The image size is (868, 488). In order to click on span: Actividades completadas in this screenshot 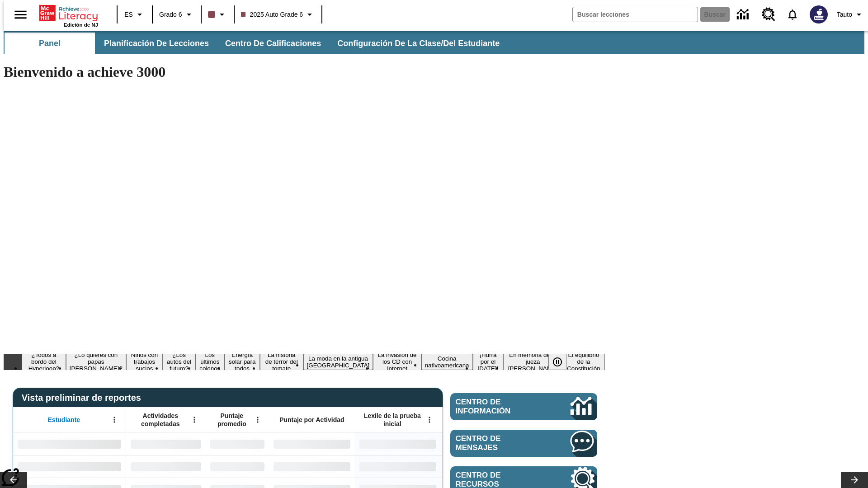, I will do `click(160, 419)`.